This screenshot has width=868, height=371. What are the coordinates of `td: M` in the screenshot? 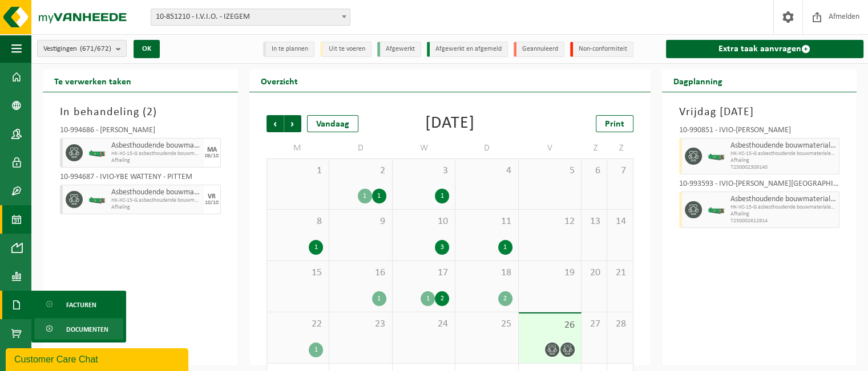 It's located at (298, 148).